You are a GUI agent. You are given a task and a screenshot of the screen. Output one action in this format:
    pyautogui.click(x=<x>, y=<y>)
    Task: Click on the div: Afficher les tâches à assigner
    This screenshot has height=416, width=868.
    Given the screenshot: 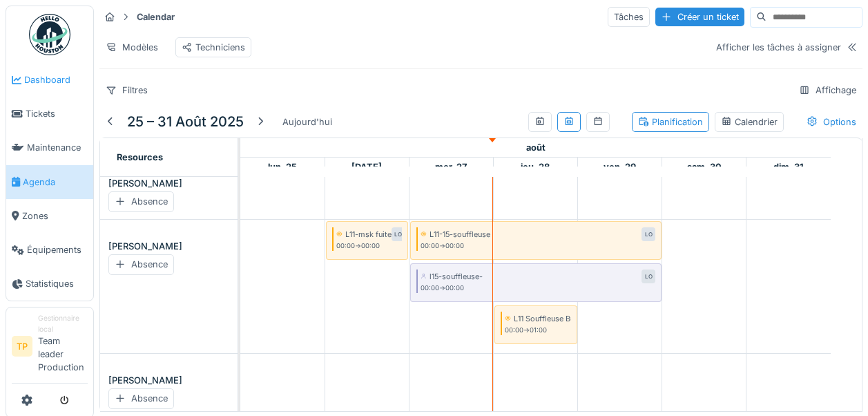 What is the action you would take?
    pyautogui.click(x=779, y=47)
    